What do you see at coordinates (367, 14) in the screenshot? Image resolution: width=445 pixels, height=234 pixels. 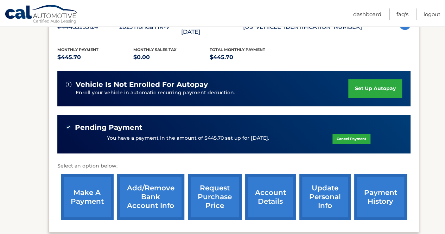 I see `a: Dashboard` at bounding box center [367, 14].